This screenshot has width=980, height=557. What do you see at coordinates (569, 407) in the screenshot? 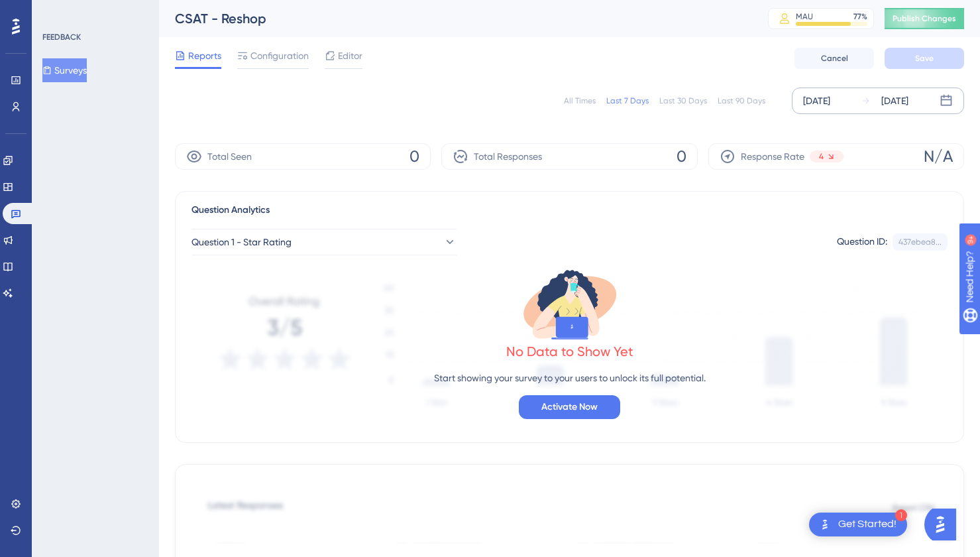
I see `button: Activate Now` at bounding box center [569, 407].